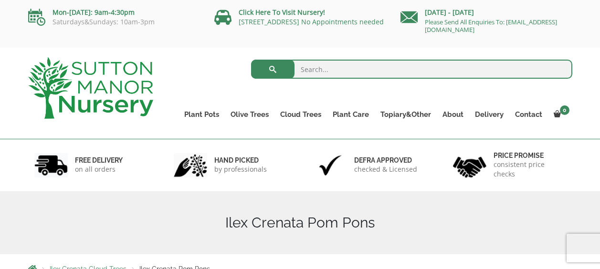 The image size is (600, 269). Describe the element at coordinates (201, 115) in the screenshot. I see `a: Plant Pots` at that location.